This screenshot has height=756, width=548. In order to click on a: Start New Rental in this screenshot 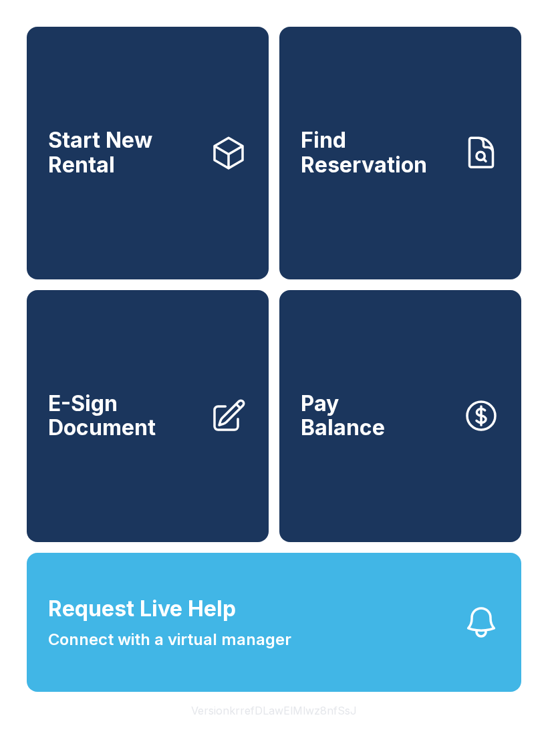, I will do `click(148, 153)`.